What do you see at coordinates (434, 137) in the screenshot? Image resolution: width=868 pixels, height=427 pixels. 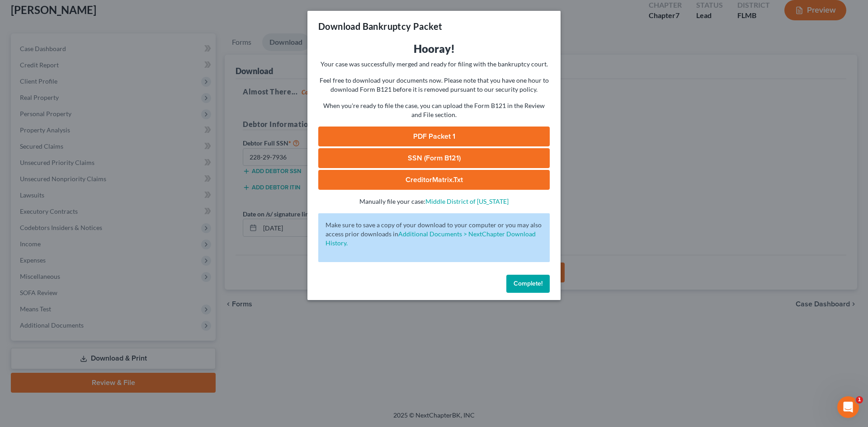 I see `a: PDF Packet 1` at bounding box center [434, 137].